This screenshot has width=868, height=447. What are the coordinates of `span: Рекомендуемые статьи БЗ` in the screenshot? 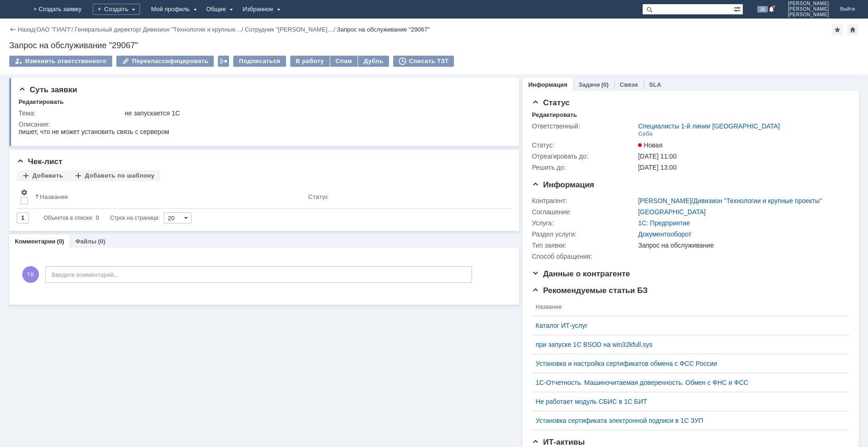 It's located at (590, 290).